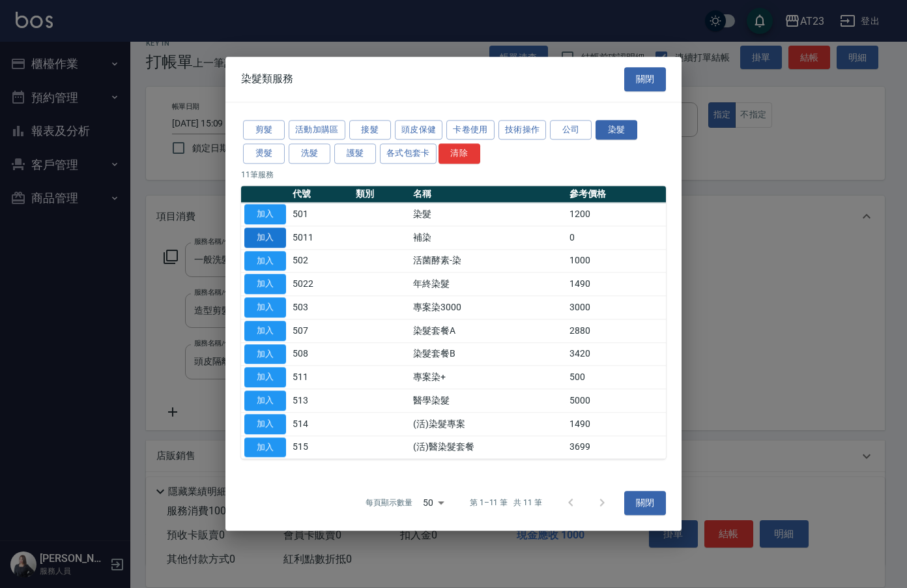  I want to click on th: 類別, so click(381, 194).